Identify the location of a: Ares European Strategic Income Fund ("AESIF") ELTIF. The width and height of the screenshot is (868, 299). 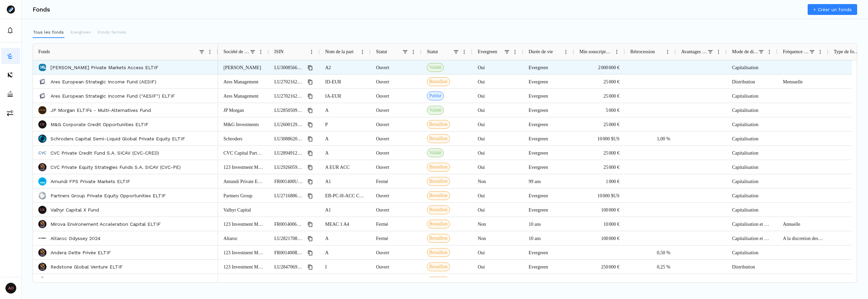
(112, 96).